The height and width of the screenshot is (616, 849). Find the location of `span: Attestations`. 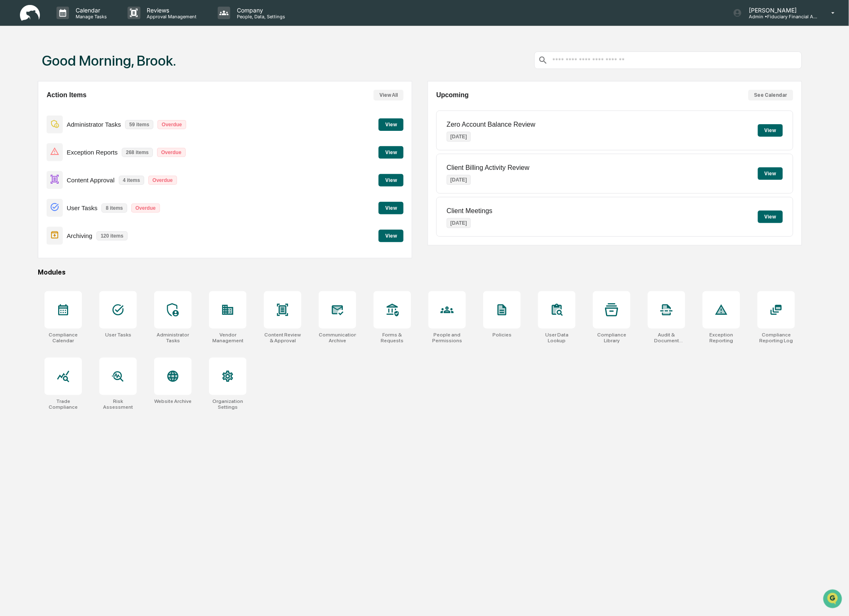

span: Attestations is located at coordinates (86, 109).